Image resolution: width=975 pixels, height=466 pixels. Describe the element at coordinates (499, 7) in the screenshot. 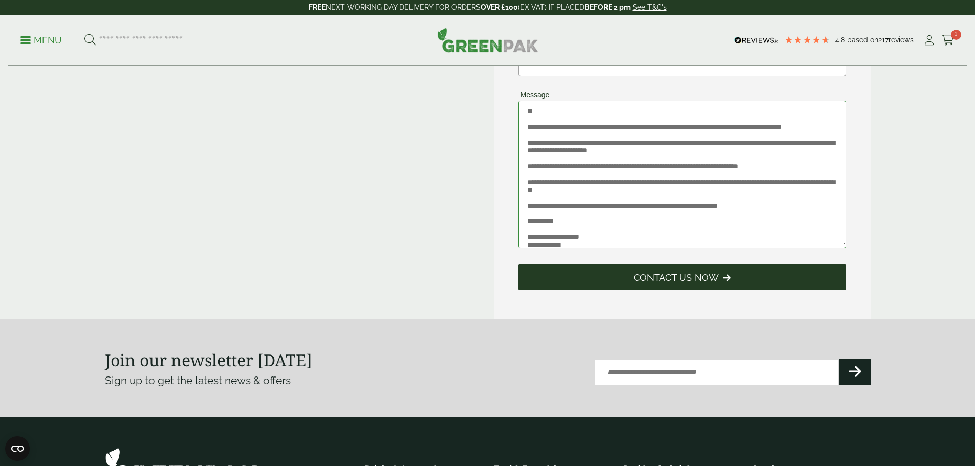

I see `strong: OVER £100` at that location.